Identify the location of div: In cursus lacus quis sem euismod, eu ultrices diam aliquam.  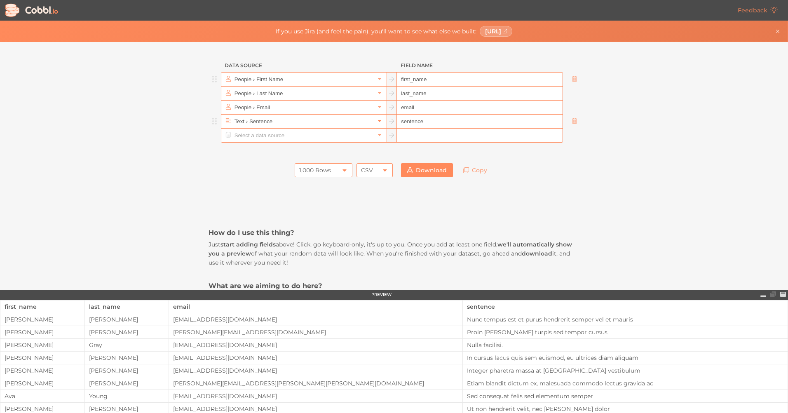
(625, 358).